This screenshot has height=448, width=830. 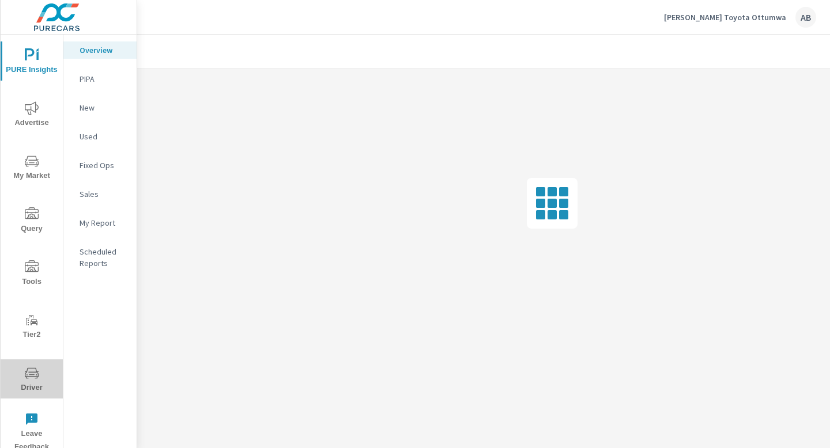 What do you see at coordinates (32, 221) in the screenshot?
I see `span: Query` at bounding box center [32, 221].